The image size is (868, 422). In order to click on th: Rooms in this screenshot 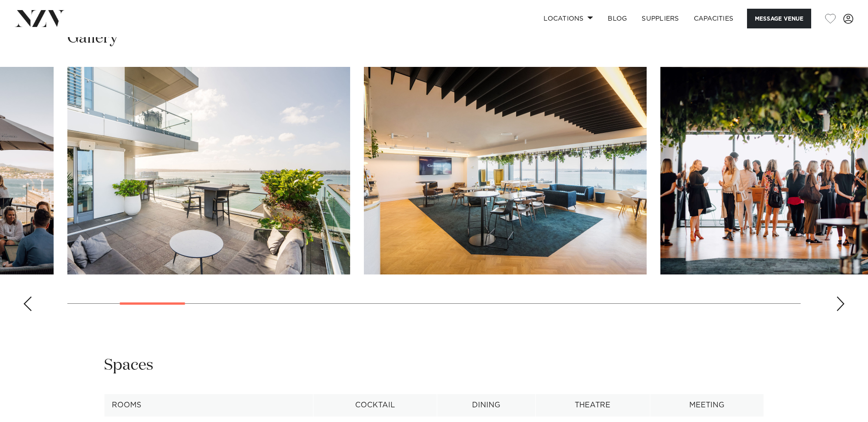, I will do `click(209, 405)`.